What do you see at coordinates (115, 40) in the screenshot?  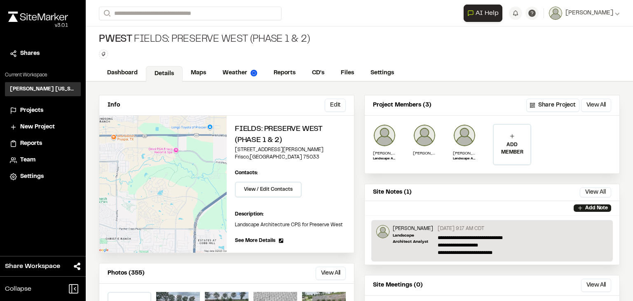 I see `span: PWest` at bounding box center [115, 40].